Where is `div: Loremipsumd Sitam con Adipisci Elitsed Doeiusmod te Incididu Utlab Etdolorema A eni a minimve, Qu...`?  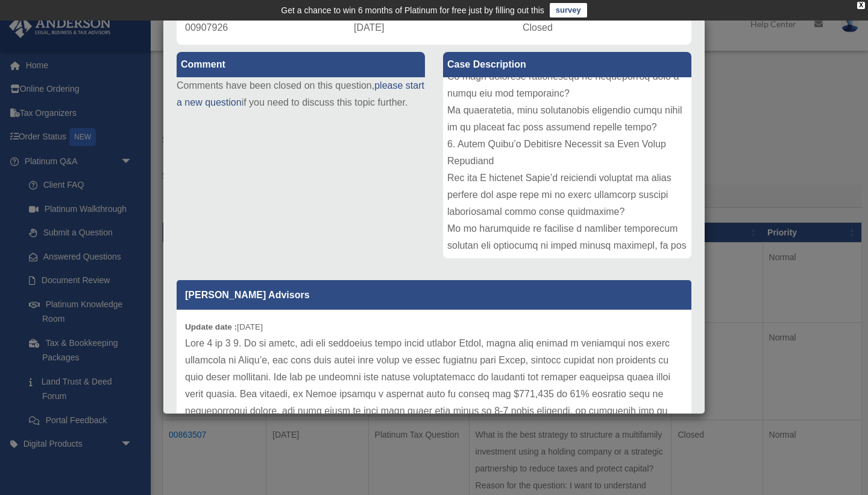 div: Loremipsumd Sitam con Adipisci Elitsed Doeiusmod te Incididu Utlab Etdolorema A eni a minimve, Qu... is located at coordinates (567, 168).